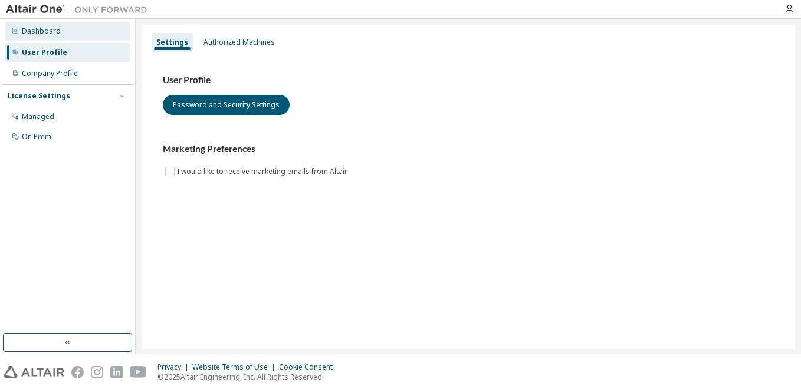  I want to click on h3: User Profile, so click(468, 80).